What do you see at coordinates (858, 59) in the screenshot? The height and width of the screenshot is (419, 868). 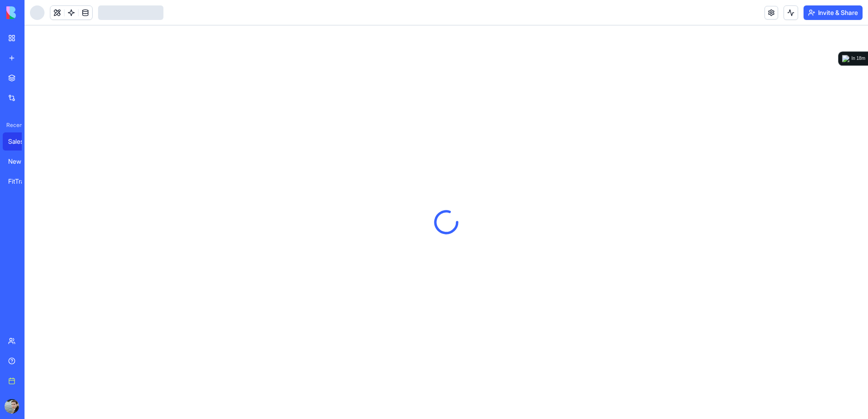 I see `div: In 18m` at bounding box center [858, 59].